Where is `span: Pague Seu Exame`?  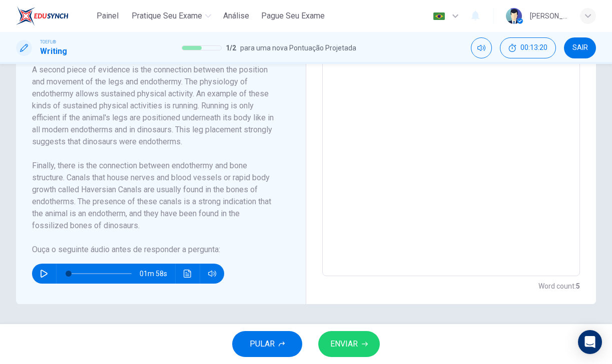
span: Pague Seu Exame is located at coordinates (292, 16).